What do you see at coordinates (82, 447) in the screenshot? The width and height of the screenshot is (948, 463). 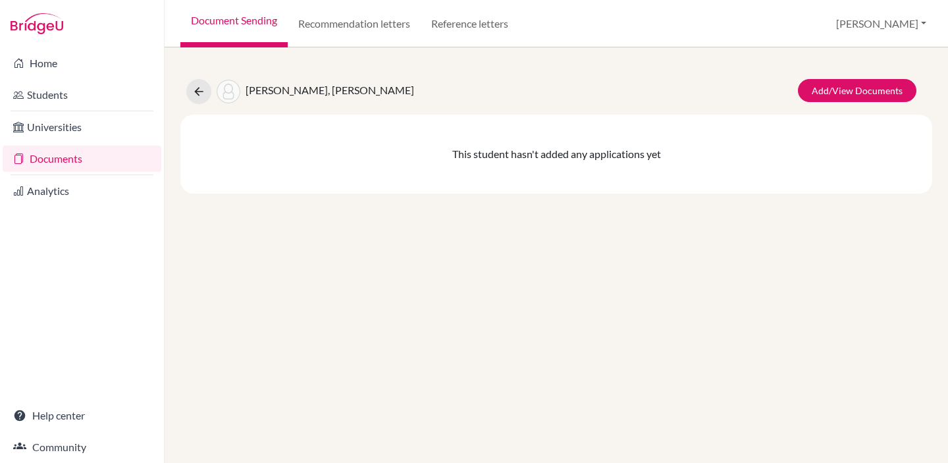 I see `a: Community` at bounding box center [82, 447].